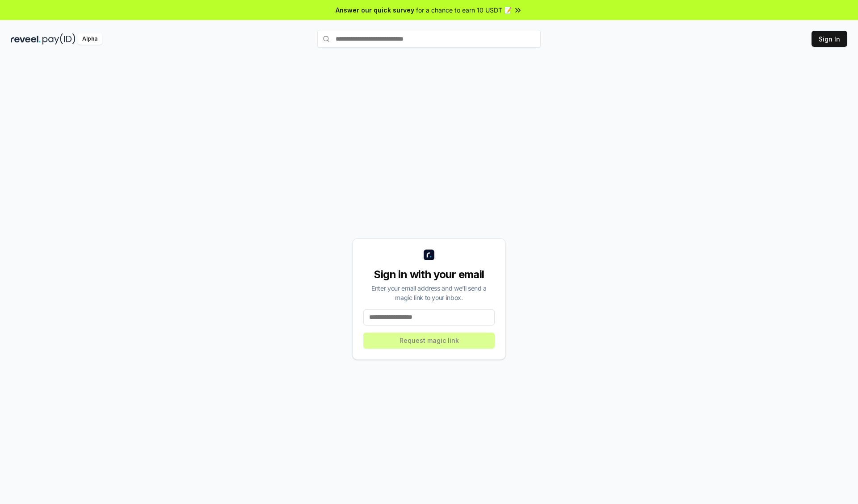 The width and height of the screenshot is (858, 504). What do you see at coordinates (90, 39) in the screenshot?
I see `div: Alpha` at bounding box center [90, 39].